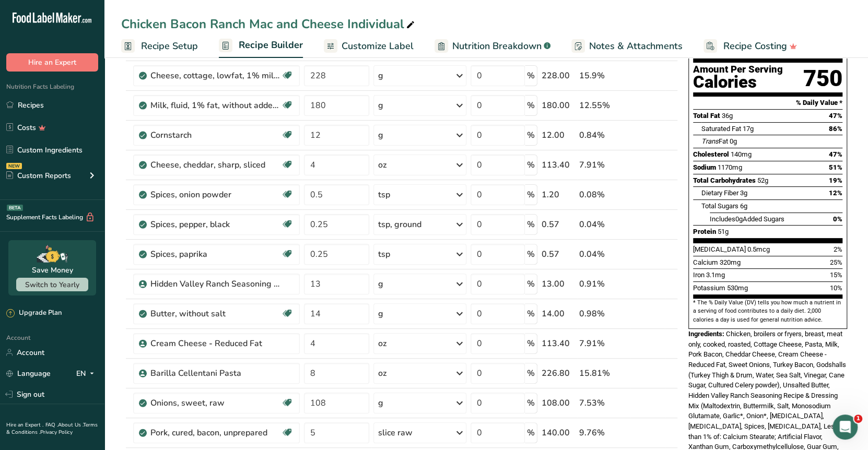 The width and height of the screenshot is (868, 450). I want to click on span: Dietary Fiber, so click(719, 193).